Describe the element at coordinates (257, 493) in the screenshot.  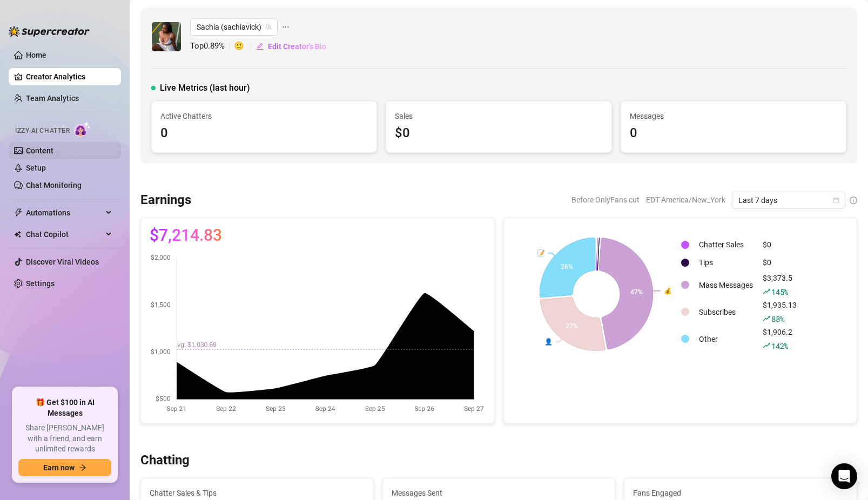
I see `span: Chatter Sales & Tips` at that location.